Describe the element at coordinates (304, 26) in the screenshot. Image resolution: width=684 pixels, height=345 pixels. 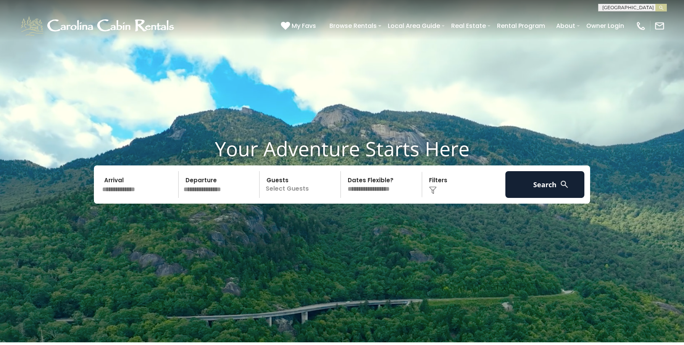
I see `span: My Favs` at that location.